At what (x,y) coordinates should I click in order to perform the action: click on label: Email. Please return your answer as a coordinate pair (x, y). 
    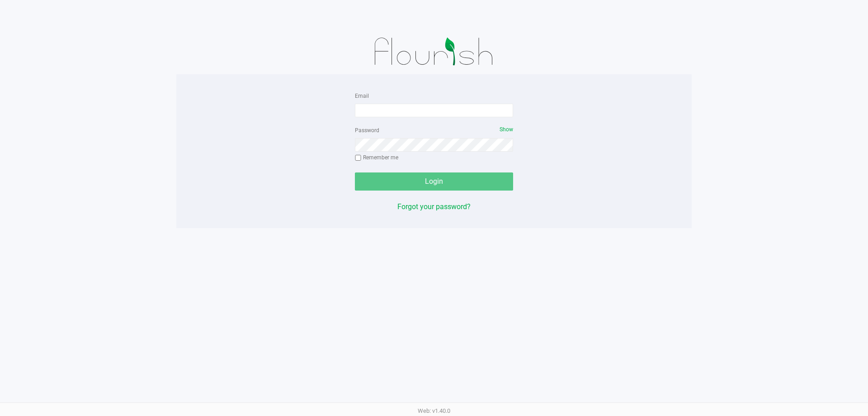
    Looking at the image, I should click on (362, 96).